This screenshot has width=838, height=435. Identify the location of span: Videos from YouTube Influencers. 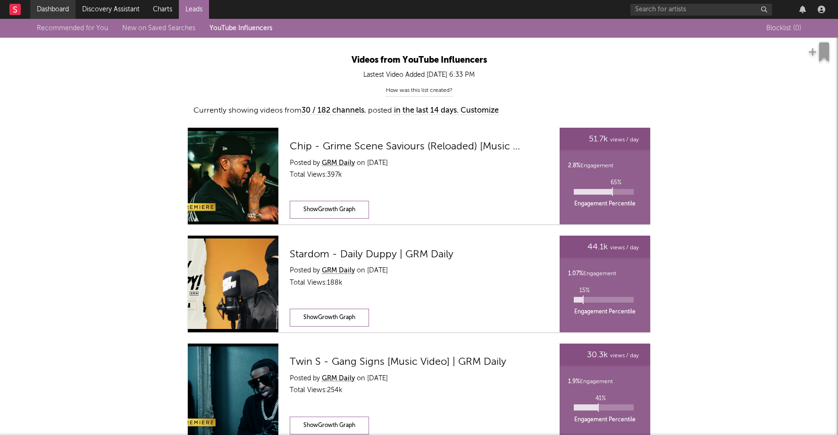
(419, 60).